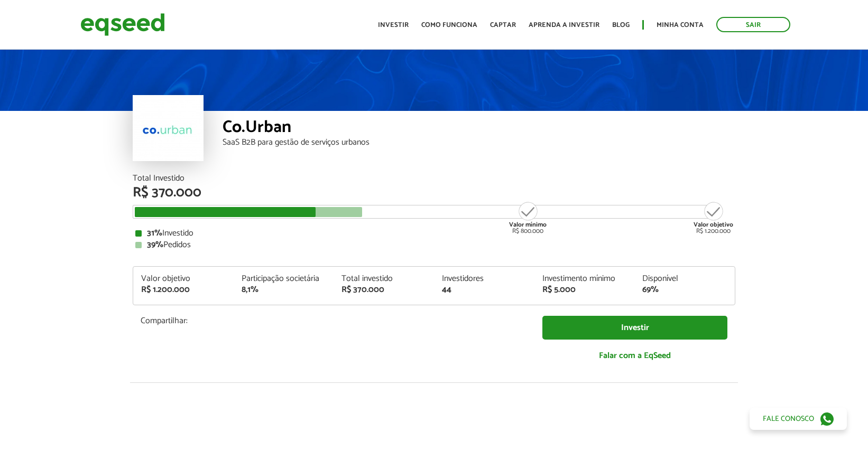  What do you see at coordinates (713, 224) in the screenshot?
I see `strong: Valor objetivo` at bounding box center [713, 224].